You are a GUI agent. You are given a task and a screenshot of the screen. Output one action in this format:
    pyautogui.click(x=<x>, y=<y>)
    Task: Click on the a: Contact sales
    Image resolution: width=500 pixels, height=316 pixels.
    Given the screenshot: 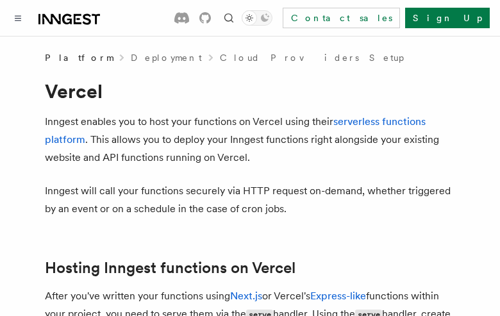 What is the action you would take?
    pyautogui.click(x=341, y=18)
    